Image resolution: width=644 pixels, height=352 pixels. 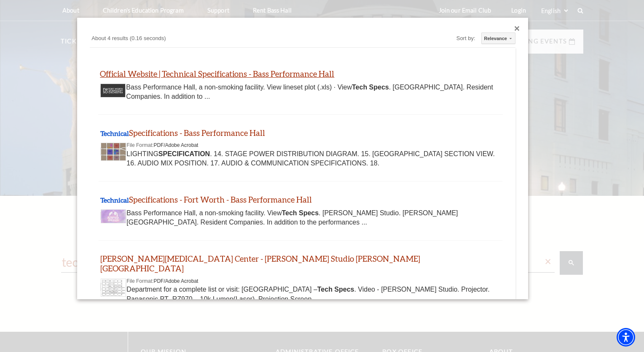 What do you see at coordinates (211, 39) in the screenshot?
I see `div: About 4 results (0.16 seconds)` at bounding box center [211, 39].